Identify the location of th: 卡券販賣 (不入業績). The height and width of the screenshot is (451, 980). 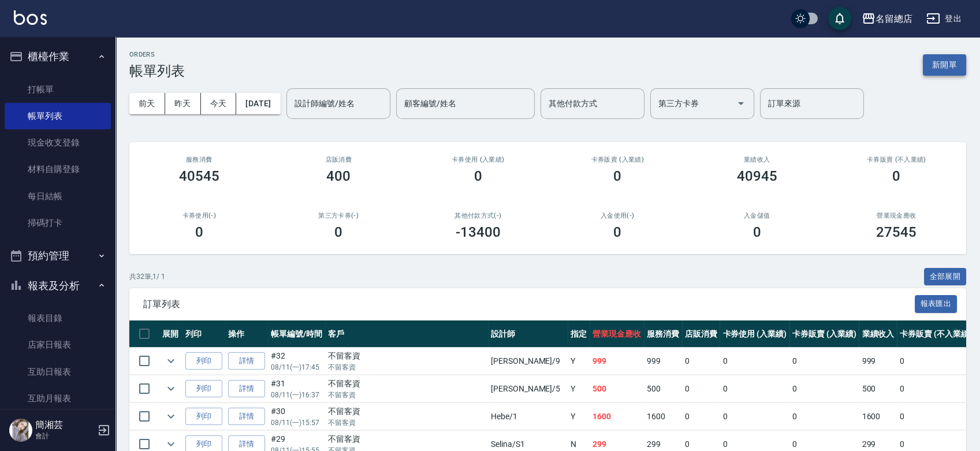
(935, 334).